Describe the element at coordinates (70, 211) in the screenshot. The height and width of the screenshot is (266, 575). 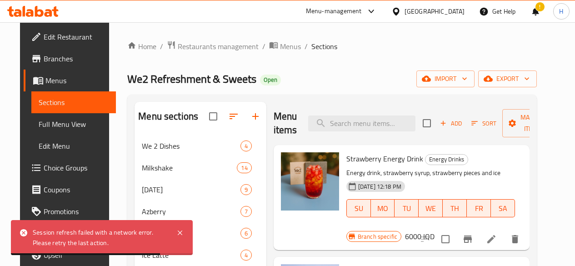
I see `a: Promotions` at that location.